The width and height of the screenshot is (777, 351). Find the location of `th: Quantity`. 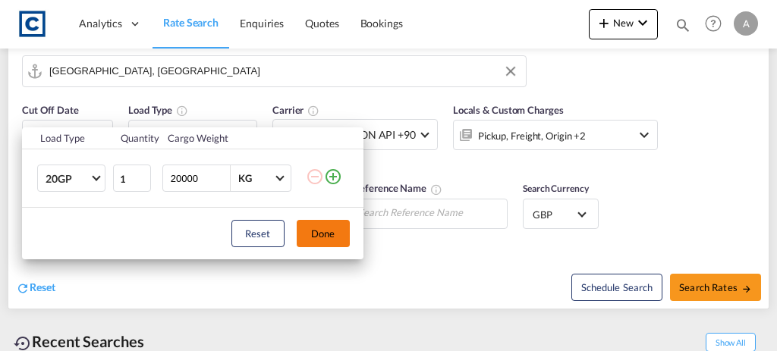

th: Quantity is located at coordinates (135, 138).